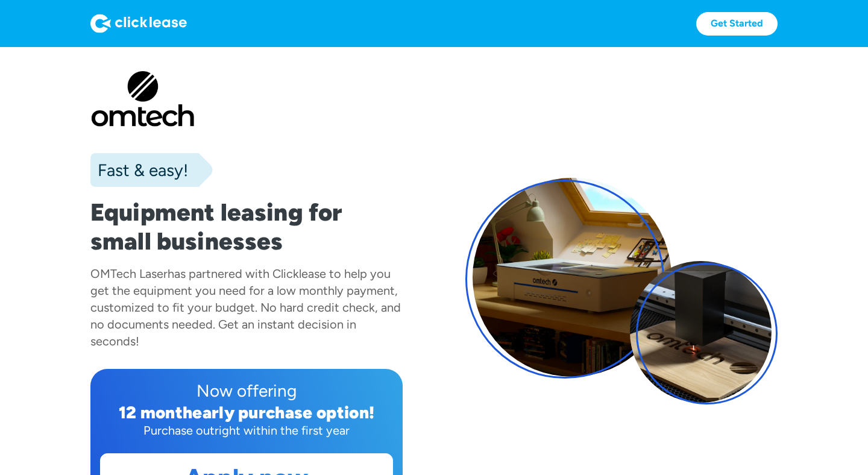  Describe the element at coordinates (129, 274) in the screenshot. I see `div: OMTech Laser` at that location.